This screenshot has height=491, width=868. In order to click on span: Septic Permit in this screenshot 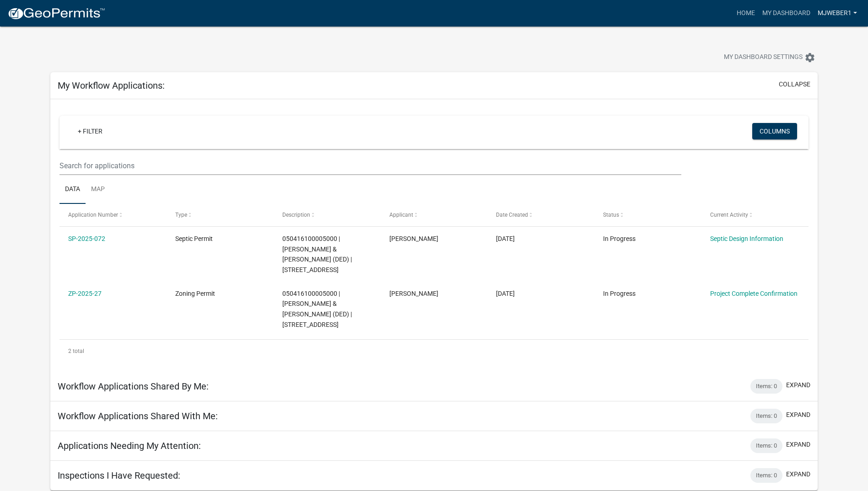, I will do `click(194, 239)`.